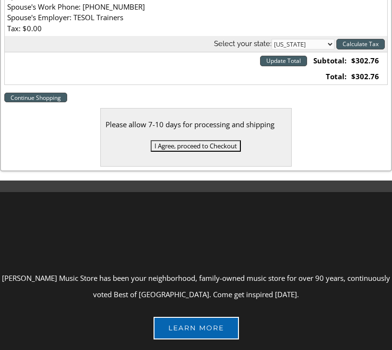 Image resolution: width=392 pixels, height=350 pixels. I want to click on span: Learn More, so click(196, 328).